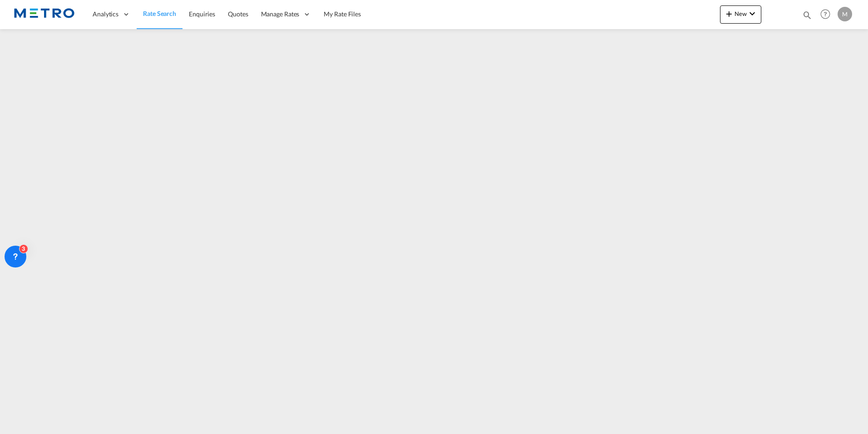 This screenshot has height=434, width=868. Describe the element at coordinates (825, 14) in the screenshot. I see `span: Help` at that location.